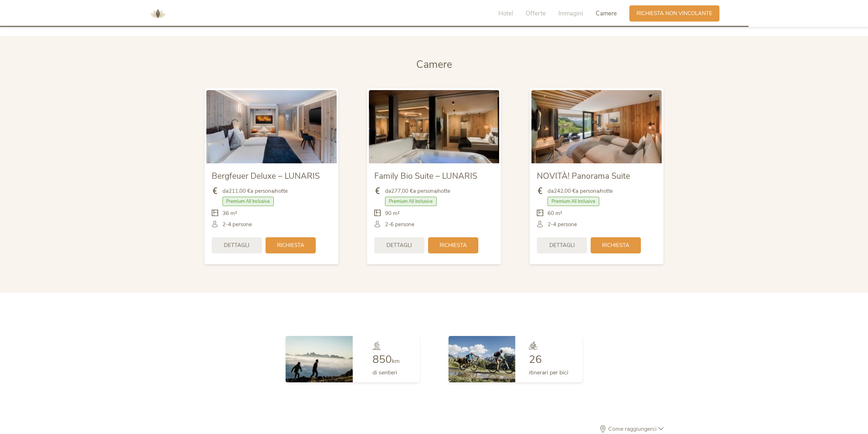 This screenshot has height=434, width=868. I want to click on b: 211,00 €, so click(239, 191).